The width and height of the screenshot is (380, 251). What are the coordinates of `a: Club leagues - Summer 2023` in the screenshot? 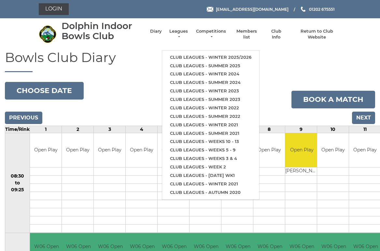 It's located at (211, 99).